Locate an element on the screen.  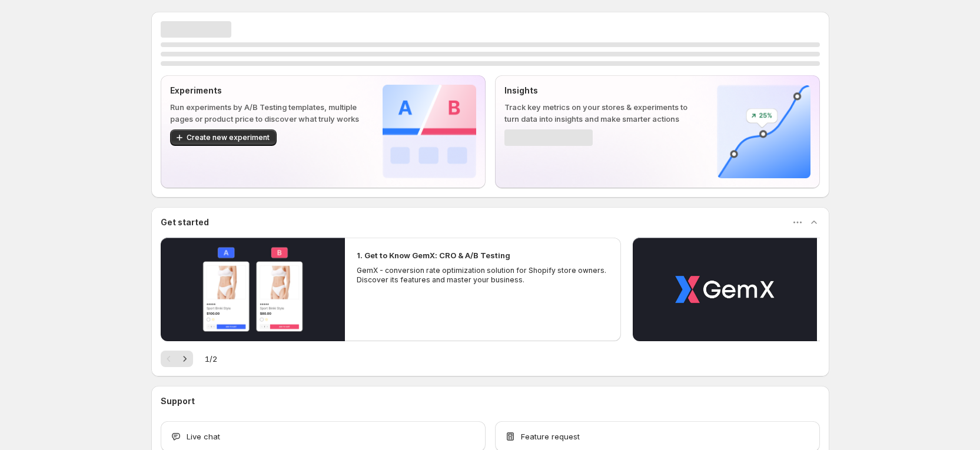
h3: Support is located at coordinates (178, 402).